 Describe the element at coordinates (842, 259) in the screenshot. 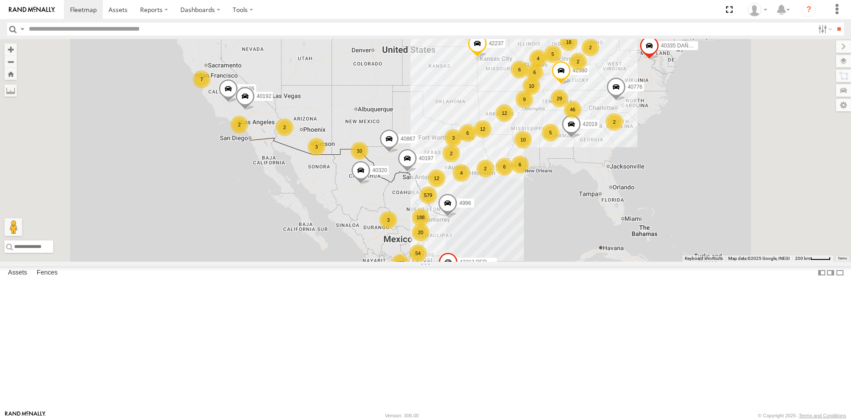

I see `a: Terms (opens in new tab)` at that location.